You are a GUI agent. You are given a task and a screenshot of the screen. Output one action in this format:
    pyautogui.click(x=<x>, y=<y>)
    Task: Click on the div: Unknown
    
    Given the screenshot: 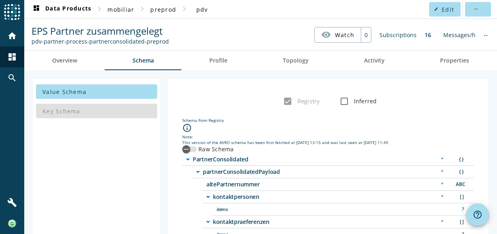 What is the action you would take?
    pyautogui.click(x=460, y=210)
    